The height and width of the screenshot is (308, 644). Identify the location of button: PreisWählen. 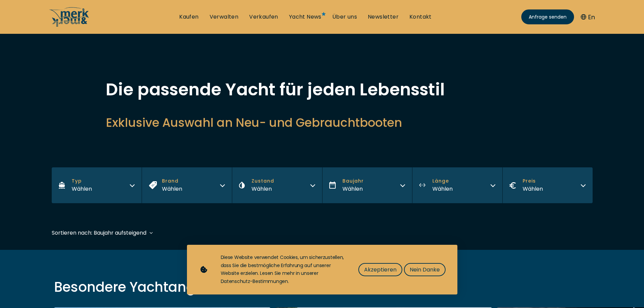
(547, 186).